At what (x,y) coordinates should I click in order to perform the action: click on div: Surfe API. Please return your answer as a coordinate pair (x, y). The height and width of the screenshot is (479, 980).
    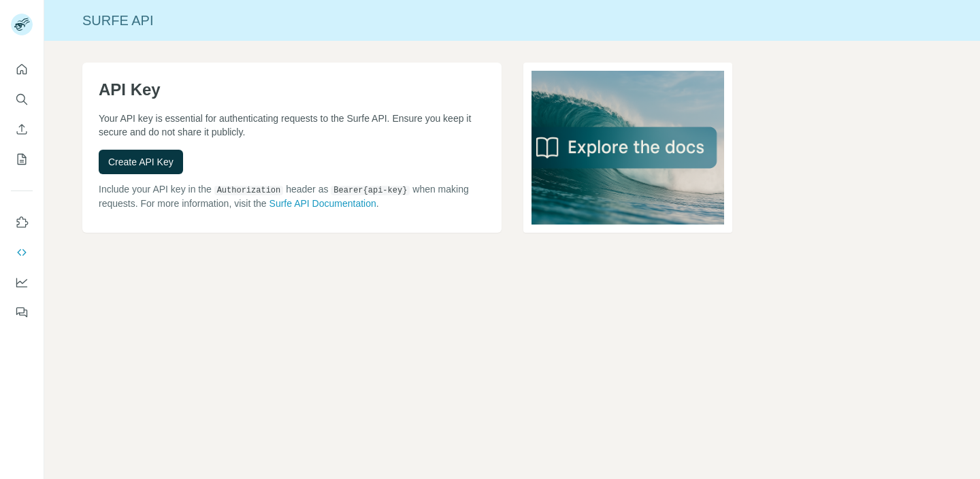
    Looking at the image, I should click on (512, 21).